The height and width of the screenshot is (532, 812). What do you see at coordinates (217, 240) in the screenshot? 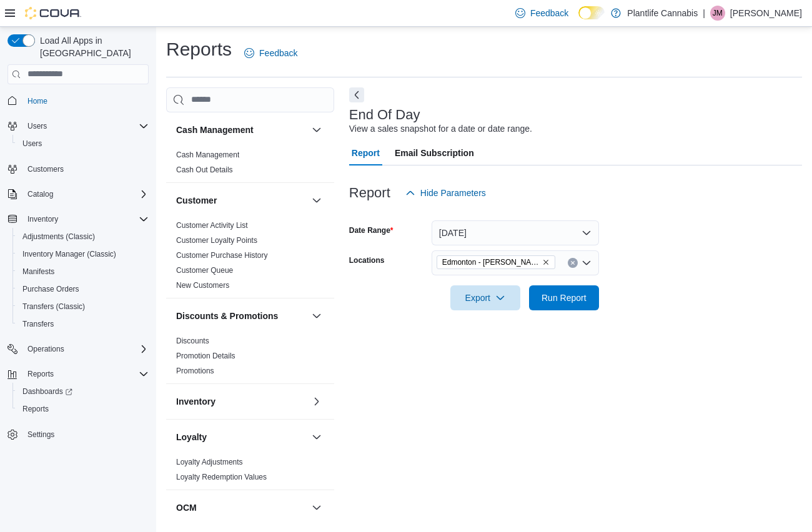
I see `span: Customer Loyalty Points` at bounding box center [217, 240].